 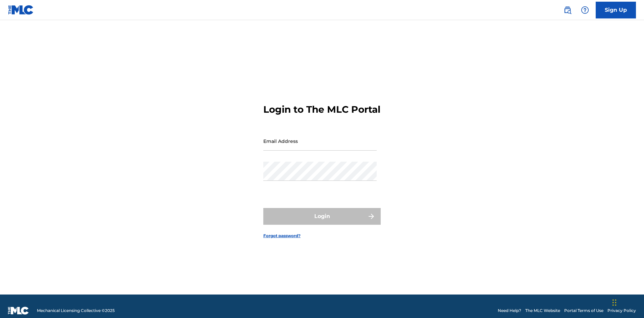 I want to click on img: logo, so click(x=18, y=310).